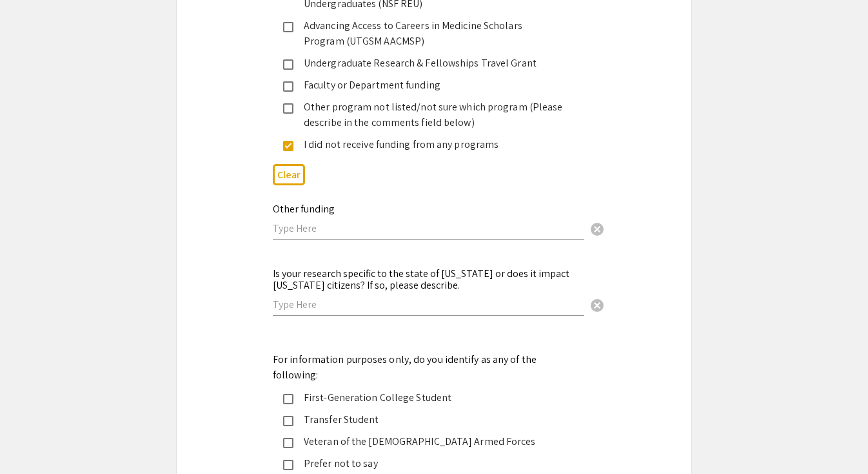 The width and height of the screenshot is (868, 474). I want to click on div: Other program not listed/not sure which program (Please describe in the comments field below), so click(429, 115).